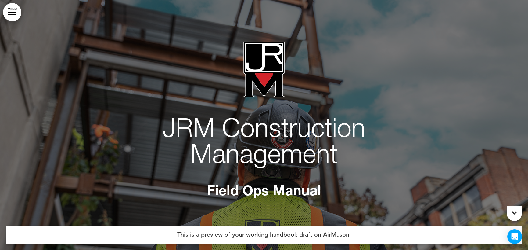 This screenshot has height=250, width=528. I want to click on a: MENU, so click(12, 12).